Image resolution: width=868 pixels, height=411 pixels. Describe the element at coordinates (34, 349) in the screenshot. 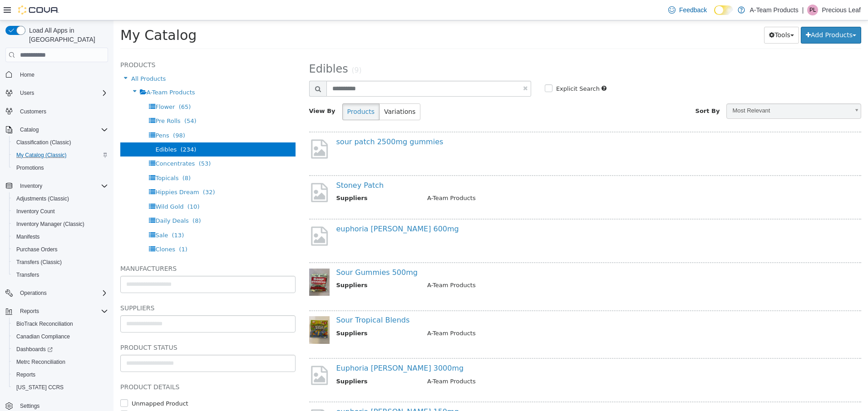

I see `a: Dashboards` at that location.